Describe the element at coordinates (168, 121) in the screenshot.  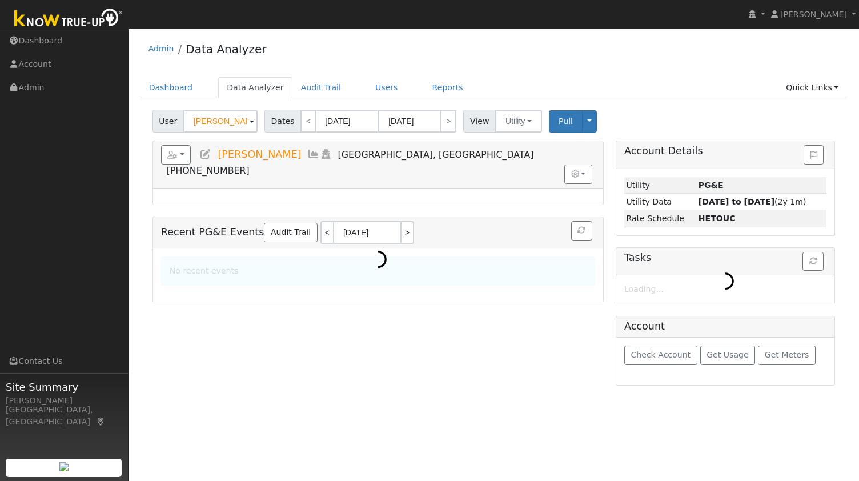
I see `span: User` at that location.